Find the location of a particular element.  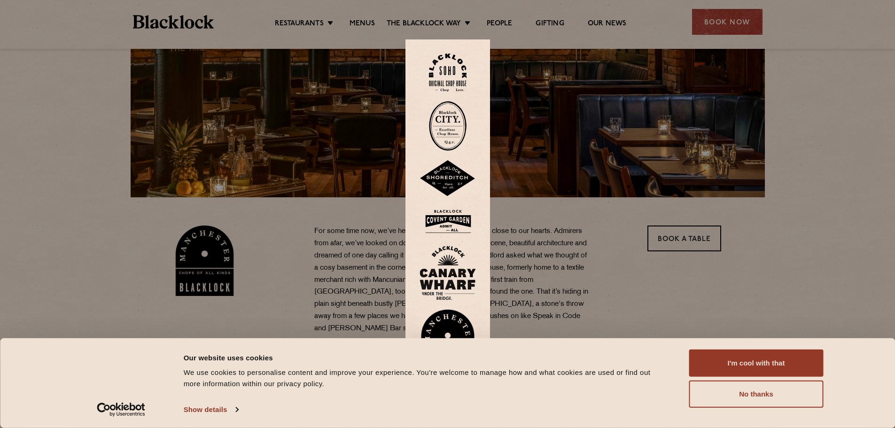

img: City-stamp-default.svg is located at coordinates (448, 126).